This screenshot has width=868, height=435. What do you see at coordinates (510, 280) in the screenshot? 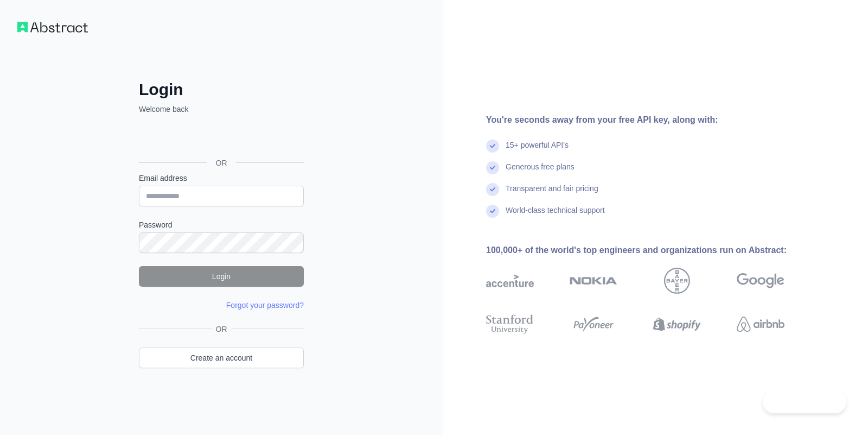
I see `img: accenture` at bounding box center [510, 280].